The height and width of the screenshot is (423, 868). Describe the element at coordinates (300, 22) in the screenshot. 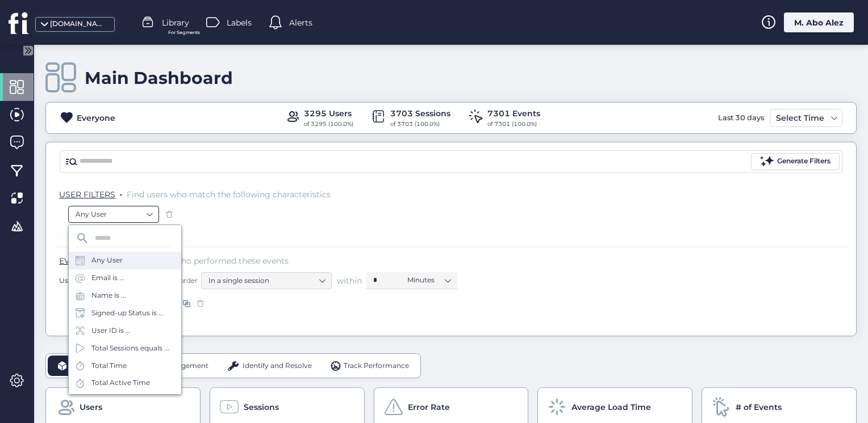

I see `span: Alerts` at that location.